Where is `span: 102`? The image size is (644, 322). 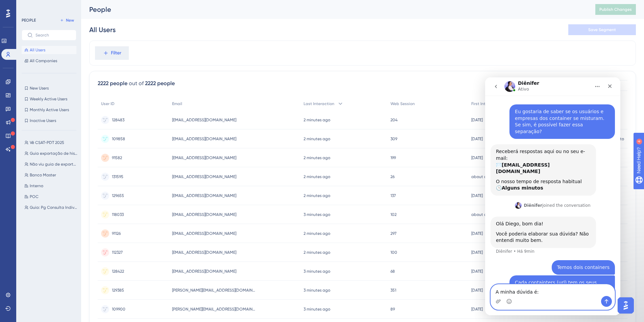
span: 102 is located at coordinates (394, 214).